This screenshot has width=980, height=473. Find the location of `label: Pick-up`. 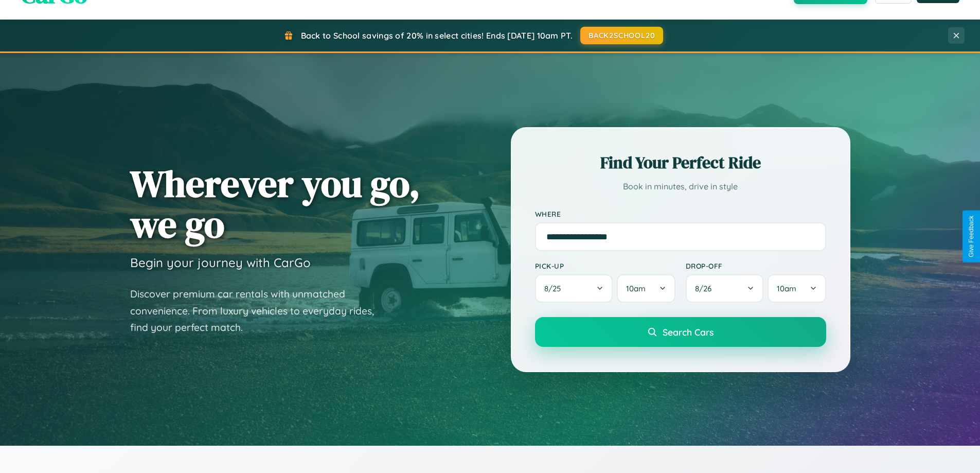

label: Pick-up is located at coordinates (605, 265).